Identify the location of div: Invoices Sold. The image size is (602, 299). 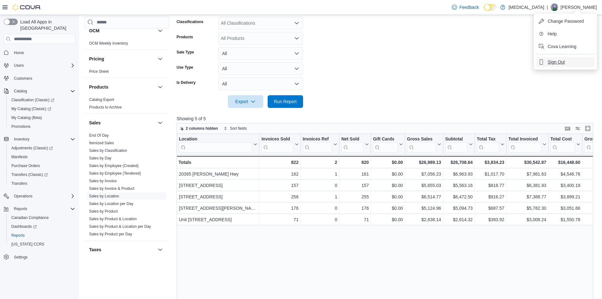
(277, 144).